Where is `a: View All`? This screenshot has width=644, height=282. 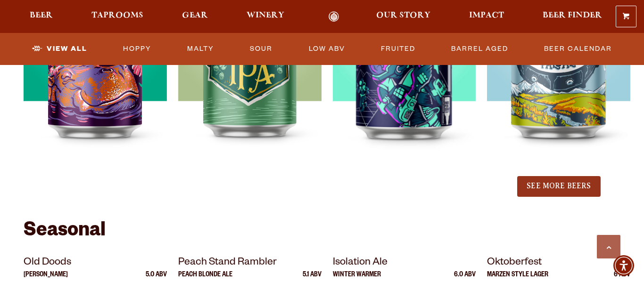
a: View All is located at coordinates (59, 49).